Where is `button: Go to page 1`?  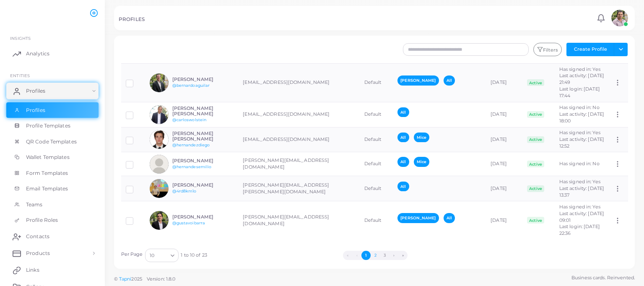 button: Go to page 1 is located at coordinates (366, 256).